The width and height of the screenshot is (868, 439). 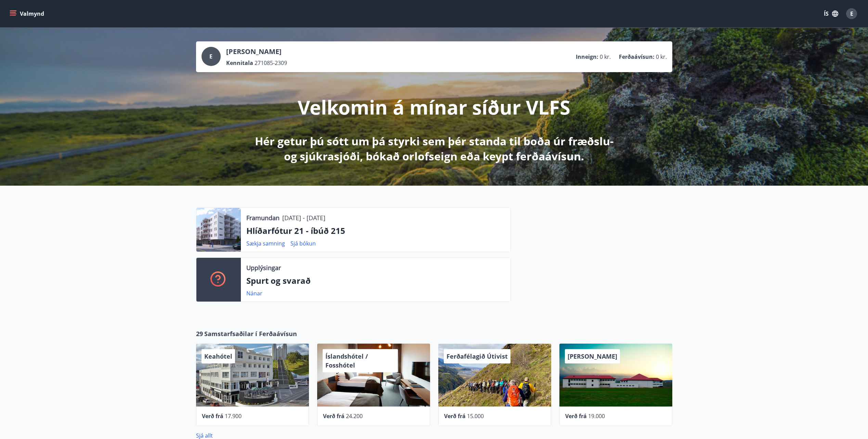 I want to click on a: Sækja samning, so click(x=265, y=244).